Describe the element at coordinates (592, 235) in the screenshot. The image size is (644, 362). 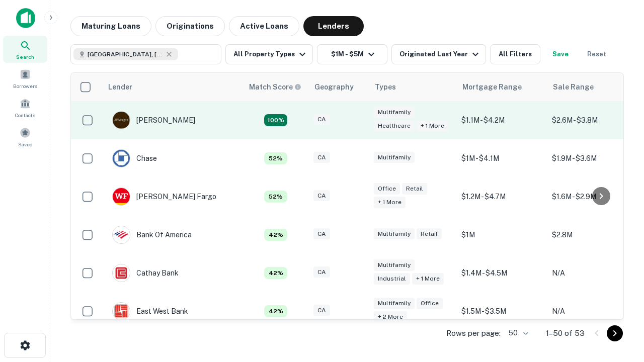
I see `td: $2.8M` at that location.